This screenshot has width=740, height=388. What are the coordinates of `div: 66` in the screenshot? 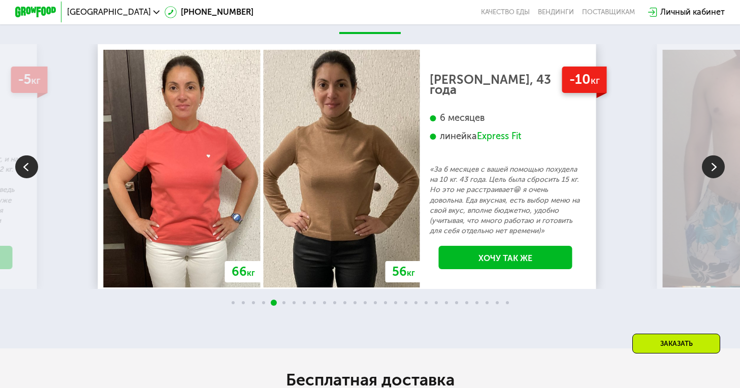 It's located at (243, 272).